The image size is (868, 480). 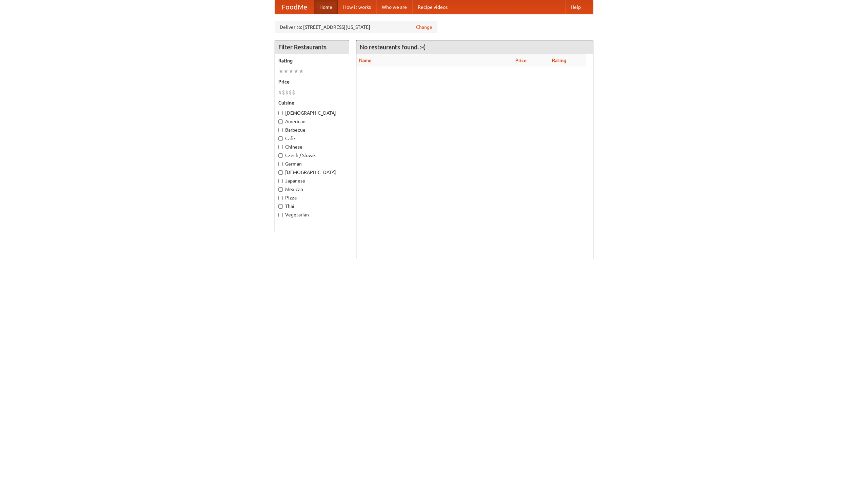 What do you see at coordinates (312, 156) in the screenshot?
I see `label: Czech / Slovak` at bounding box center [312, 156].